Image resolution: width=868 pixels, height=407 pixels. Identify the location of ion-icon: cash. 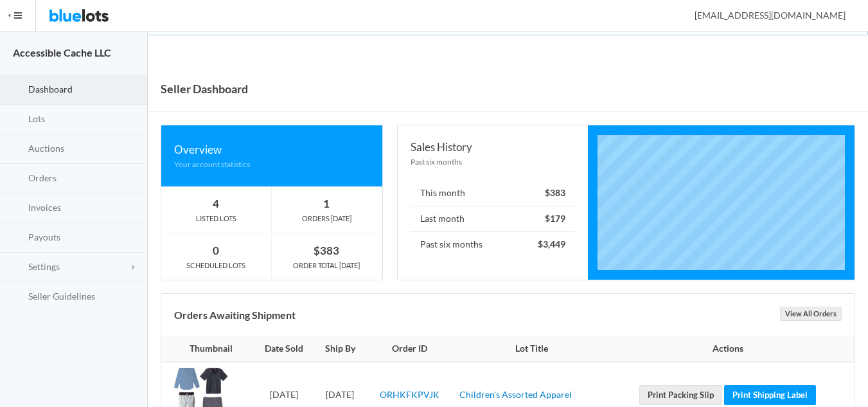
(17, 179).